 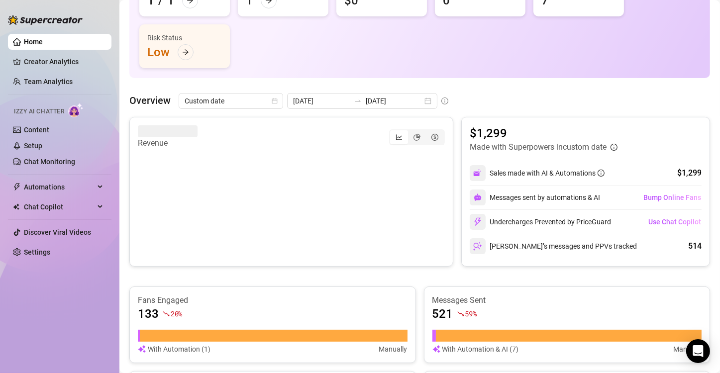 I want to click on article: Messages Sent, so click(x=567, y=300).